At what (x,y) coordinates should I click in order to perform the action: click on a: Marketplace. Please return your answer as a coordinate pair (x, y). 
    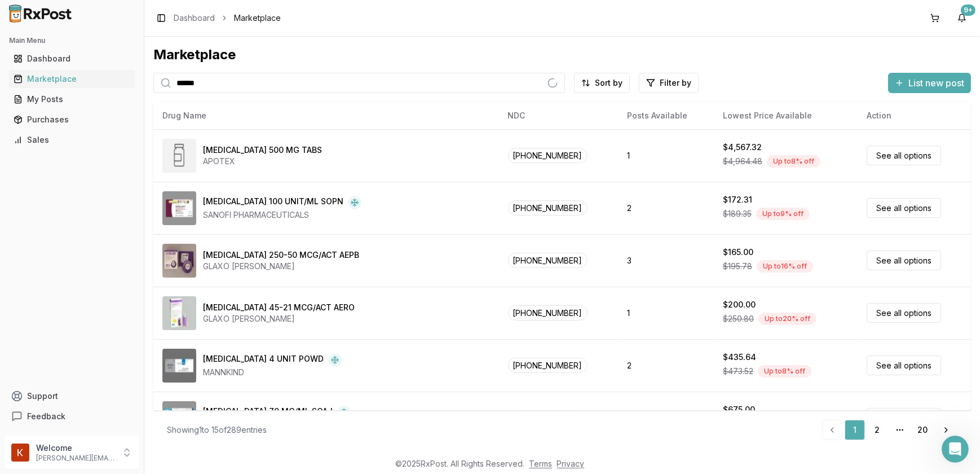
    Looking at the image, I should click on (72, 79).